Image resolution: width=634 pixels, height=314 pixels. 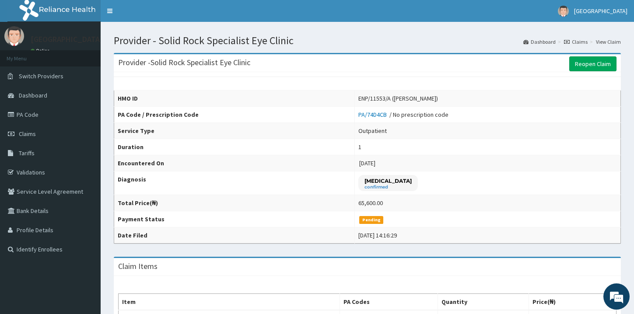 What do you see at coordinates (41, 76) in the screenshot?
I see `span: Switch Providers` at bounding box center [41, 76].